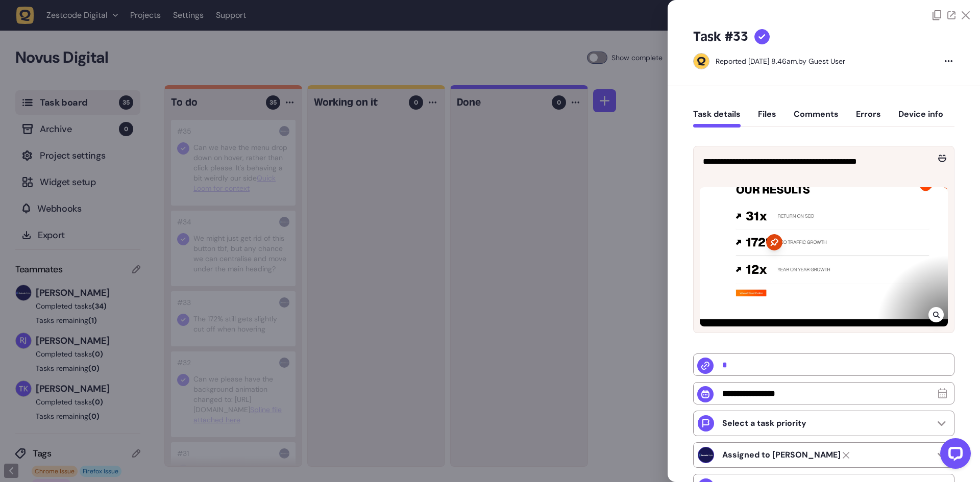 This screenshot has width=980, height=482. What do you see at coordinates (767, 118) in the screenshot?
I see `button: Files` at bounding box center [767, 118].